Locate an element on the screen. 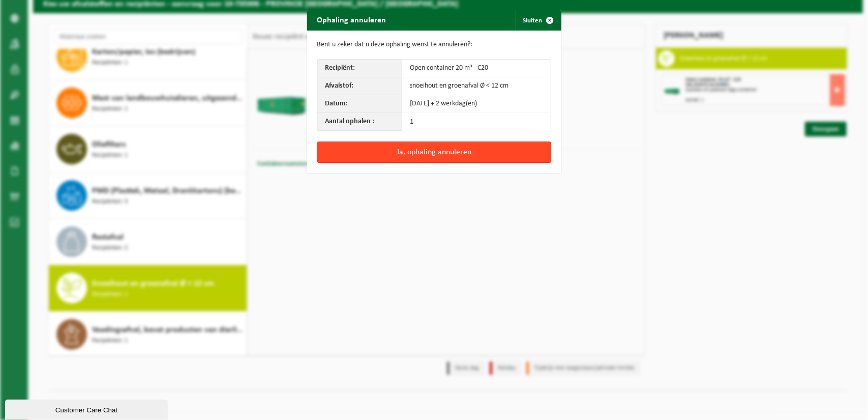 This screenshot has height=420, width=868. button: Ja, ophaling annuleren is located at coordinates (434, 152).